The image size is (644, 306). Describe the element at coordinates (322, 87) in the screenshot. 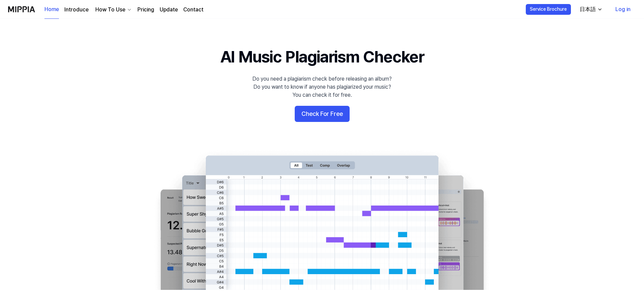

I see `div: Do you need a plagiarism check before releasing an album? Do you want to know if anyone has plagi...` at that location.